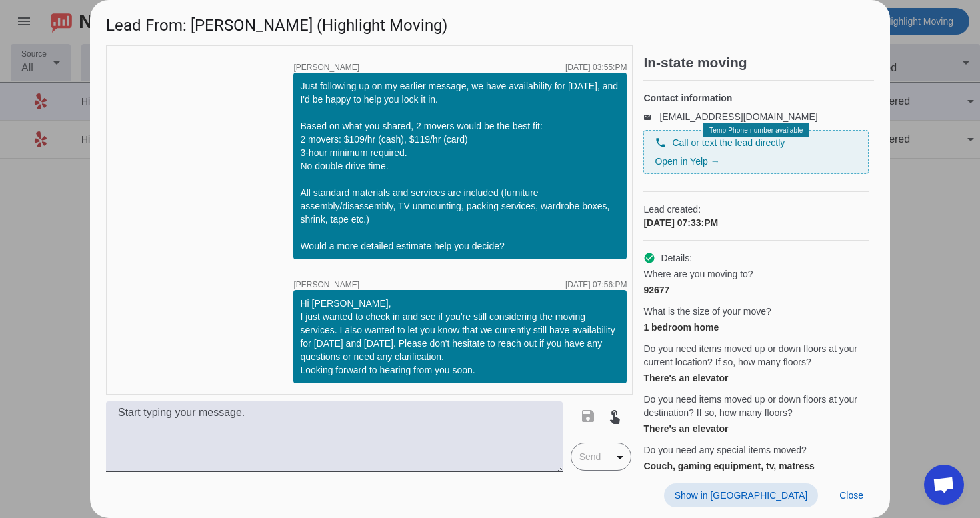  What do you see at coordinates (758, 62) in the screenshot?
I see `h2: In-state moving` at bounding box center [758, 62].